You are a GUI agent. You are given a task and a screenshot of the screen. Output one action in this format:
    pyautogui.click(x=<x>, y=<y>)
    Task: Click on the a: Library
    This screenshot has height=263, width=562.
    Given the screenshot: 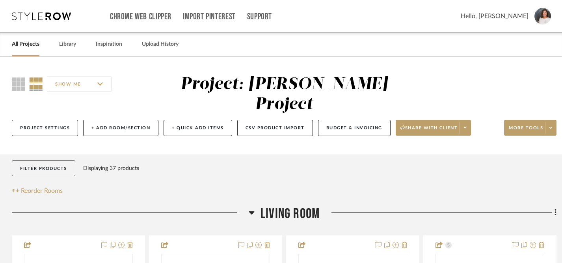 What is the action you would take?
    pyautogui.click(x=67, y=44)
    